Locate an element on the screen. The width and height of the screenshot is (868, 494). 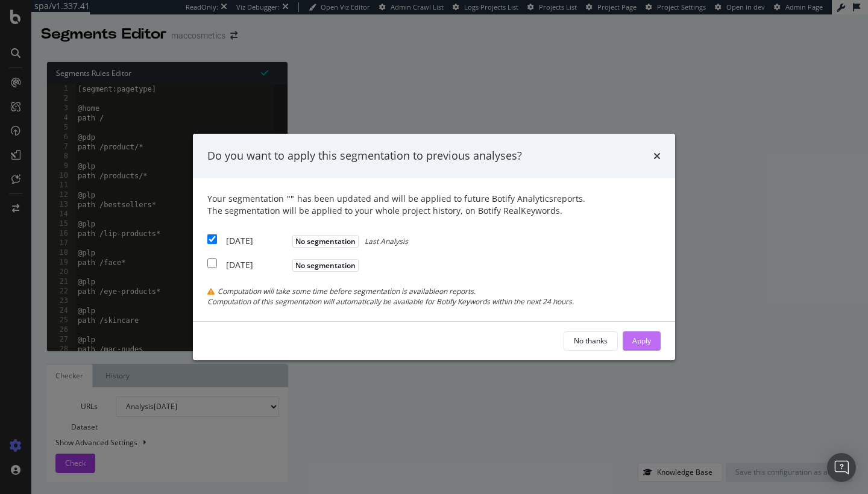
div: No thanks is located at coordinates (591, 340).